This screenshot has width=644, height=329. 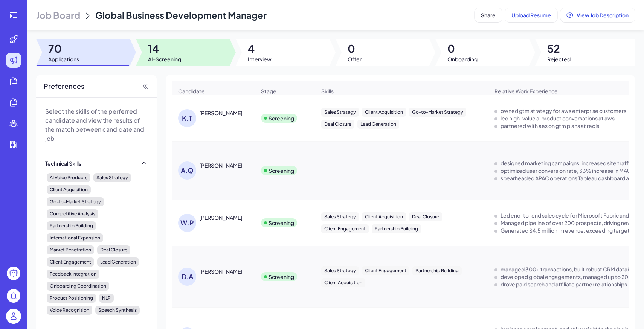 What do you see at coordinates (13, 316) in the screenshot?
I see `img: user_logo.png` at bounding box center [13, 316].